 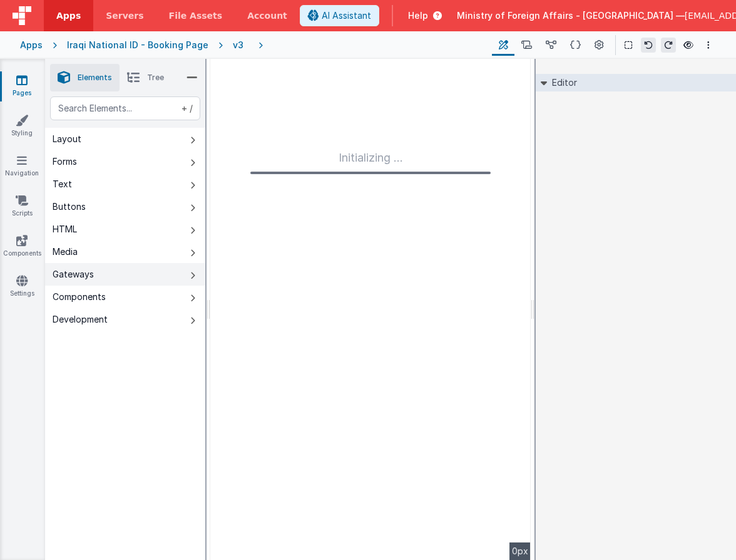 I want to click on div: Initializing ..., so click(x=370, y=162).